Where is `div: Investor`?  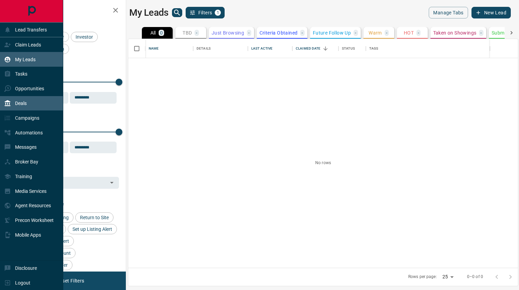
div: Investor is located at coordinates (84, 37).